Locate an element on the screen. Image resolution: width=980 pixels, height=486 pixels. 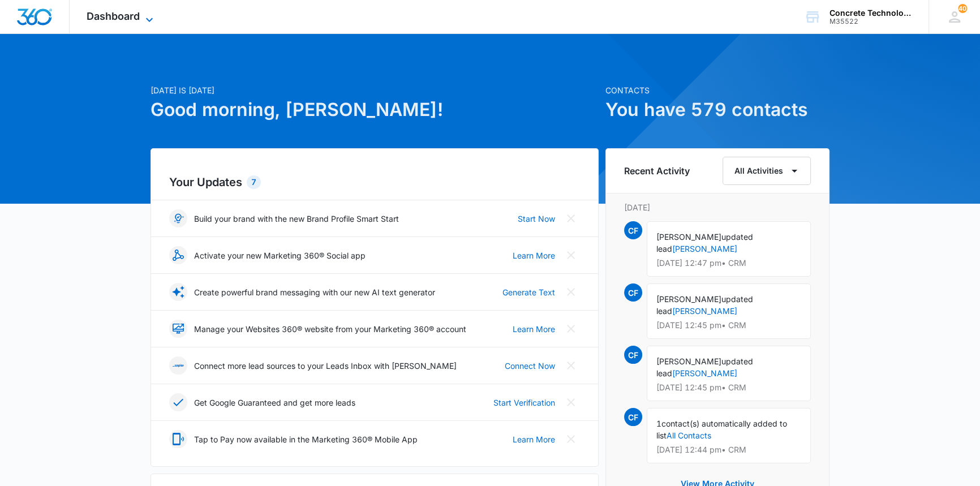
div: 7 is located at coordinates (254, 182).